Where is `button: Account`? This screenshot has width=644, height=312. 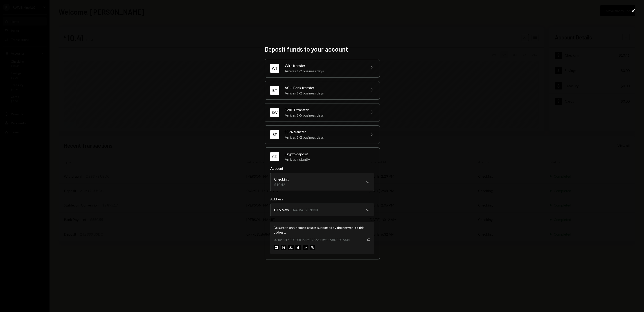 button: Account is located at coordinates (323, 182).